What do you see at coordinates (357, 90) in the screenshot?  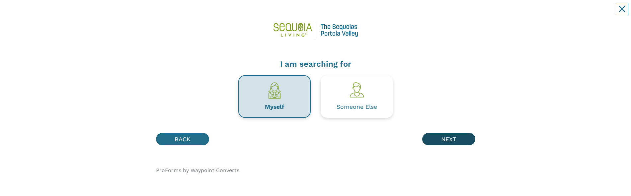 I see `img: 6de16c7c-b3f9-455c-93c4-1fc569792448.png` at bounding box center [357, 90].